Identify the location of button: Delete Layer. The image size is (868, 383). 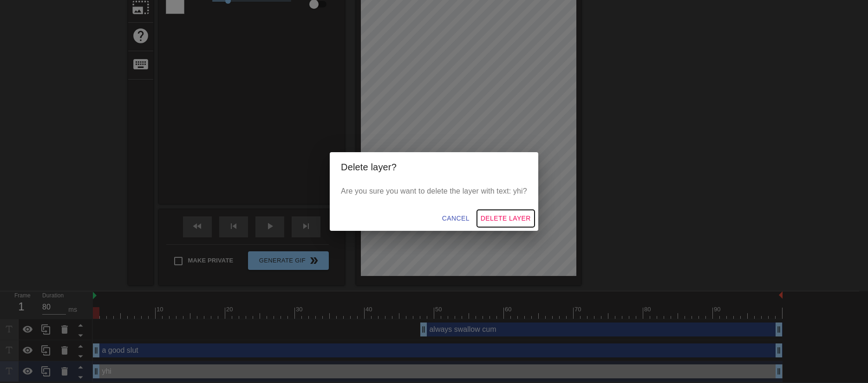
(506, 218).